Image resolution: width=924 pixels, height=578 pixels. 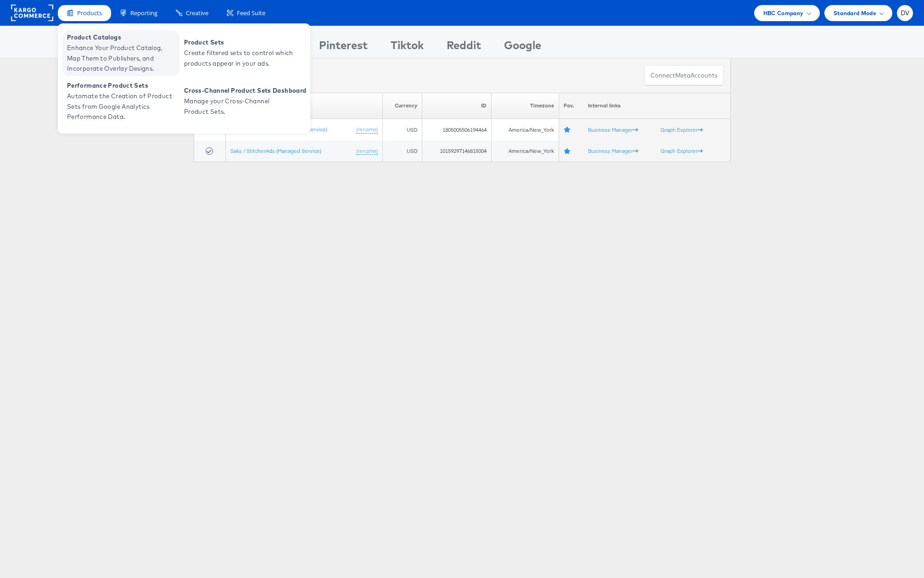 I want to click on div: Google, so click(x=523, y=48).